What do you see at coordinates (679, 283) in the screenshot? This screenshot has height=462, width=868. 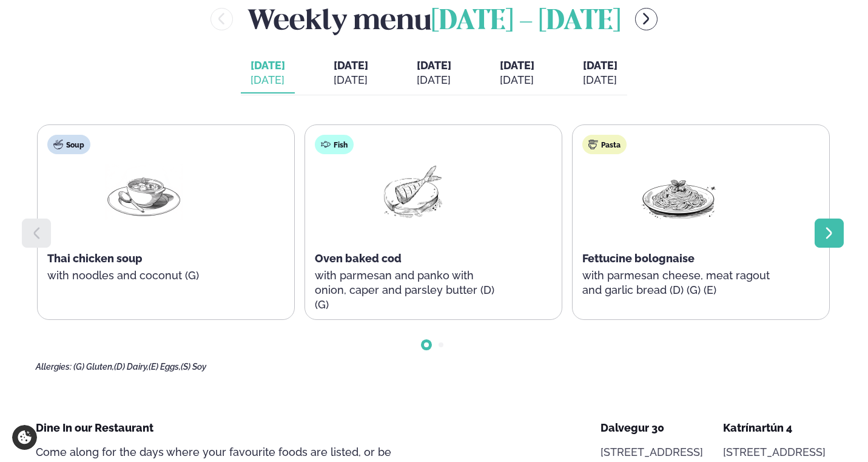 I see `p: with parmesan cheese, meat ragout and garlic bread (D) (G) (E)` at bounding box center [679, 283].